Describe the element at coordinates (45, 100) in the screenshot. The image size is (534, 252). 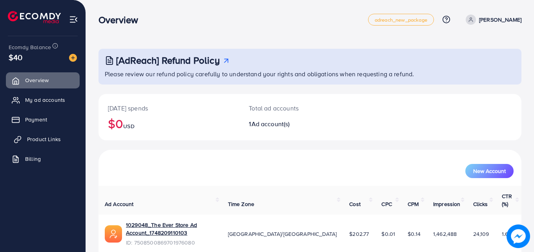
I see `span: My ad accounts` at that location.